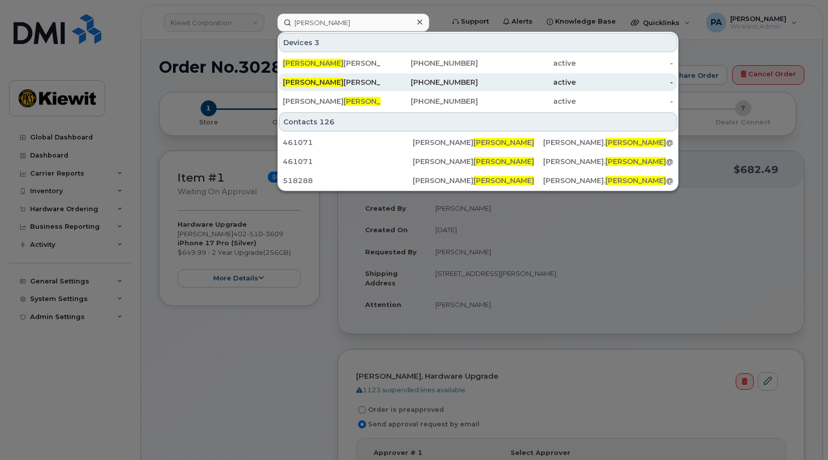 The height and width of the screenshot is (460, 828). I want to click on div: 518288, so click(348, 181).